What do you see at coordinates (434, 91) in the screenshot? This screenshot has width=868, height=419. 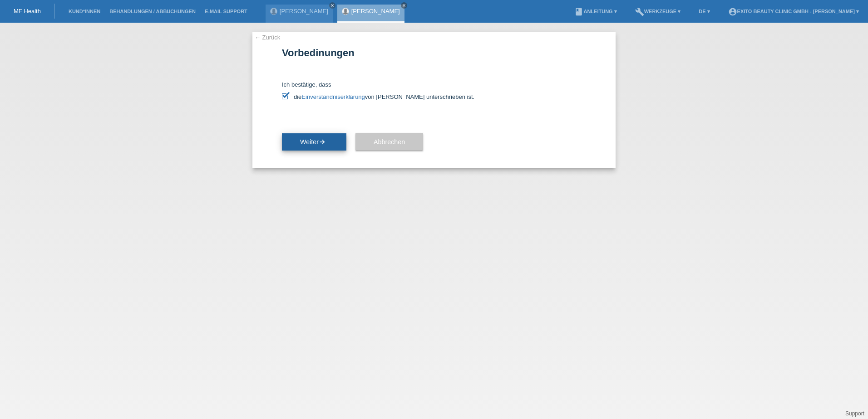 I see `div: Ich bestätige, dass` at bounding box center [434, 91].